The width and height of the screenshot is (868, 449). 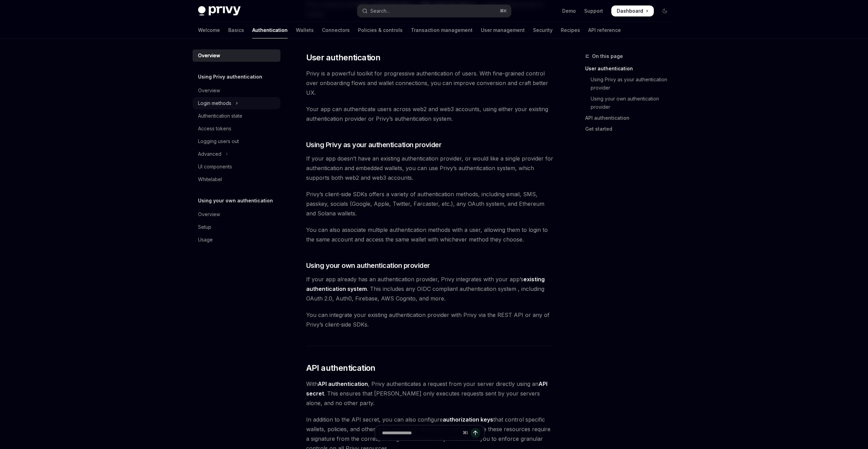 I want to click on a: Using Privy as your authentication provider, so click(x=630, y=84).